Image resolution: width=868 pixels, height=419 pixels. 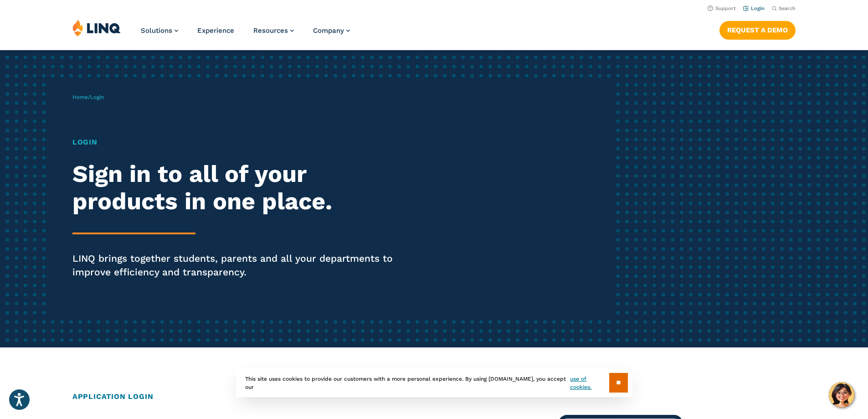 I want to click on nav: Button Navigation, so click(x=757, y=29).